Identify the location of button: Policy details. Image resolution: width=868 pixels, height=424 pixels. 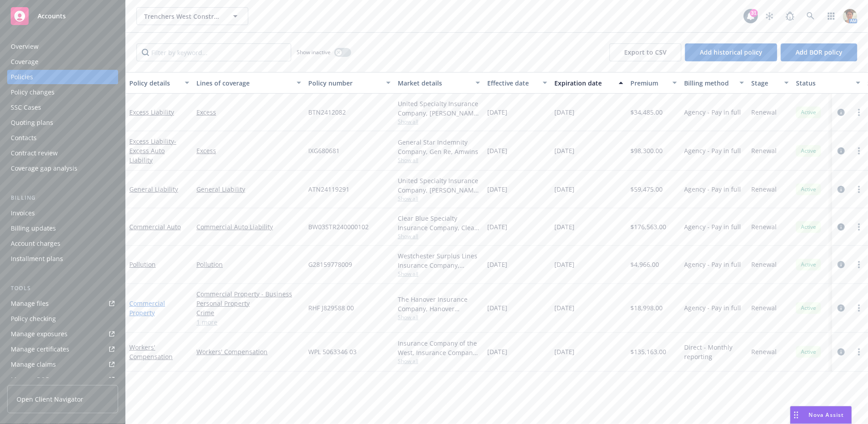
(159, 83).